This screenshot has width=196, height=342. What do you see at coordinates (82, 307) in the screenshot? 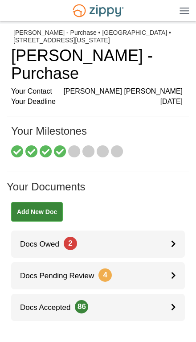
I see `span: 86` at bounding box center [82, 307].